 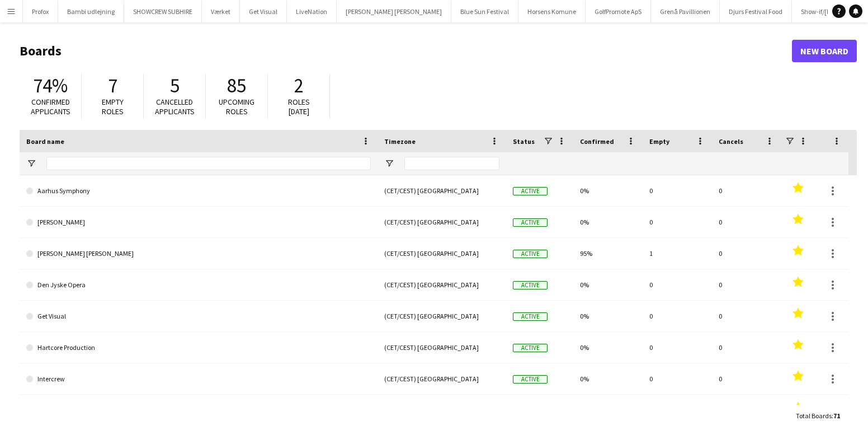 I want to click on span: Cancels, so click(x=731, y=141).